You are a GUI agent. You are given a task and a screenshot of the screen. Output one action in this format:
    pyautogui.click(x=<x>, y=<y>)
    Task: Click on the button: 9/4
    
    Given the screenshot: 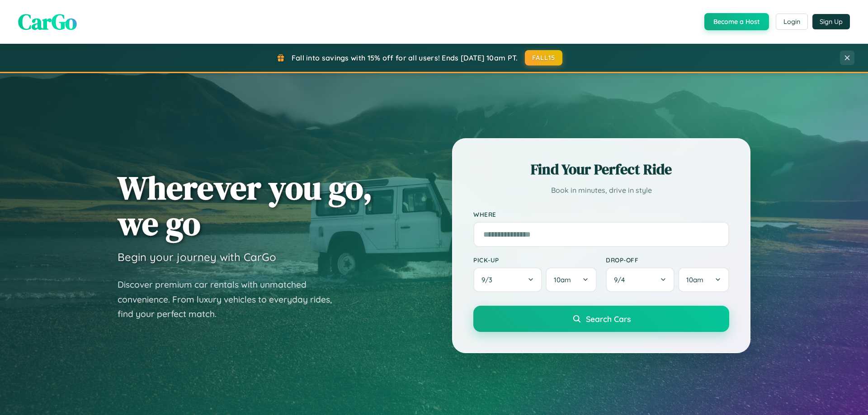 What is the action you would take?
    pyautogui.click(x=640, y=280)
    